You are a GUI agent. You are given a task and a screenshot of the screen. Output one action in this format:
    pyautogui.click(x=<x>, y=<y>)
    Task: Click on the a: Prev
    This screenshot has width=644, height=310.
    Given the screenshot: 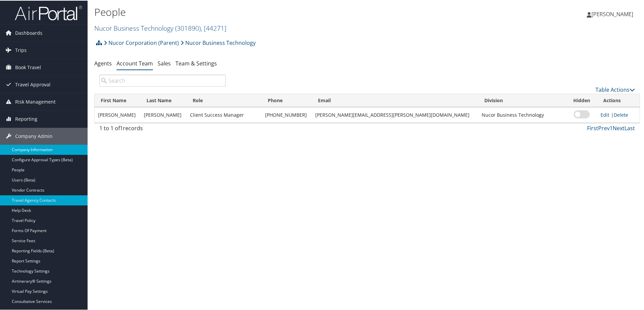 What is the action you would take?
    pyautogui.click(x=604, y=127)
    